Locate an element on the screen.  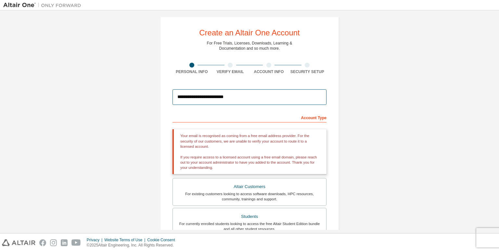
div: Create an Altair One Account is located at coordinates (249, 33).